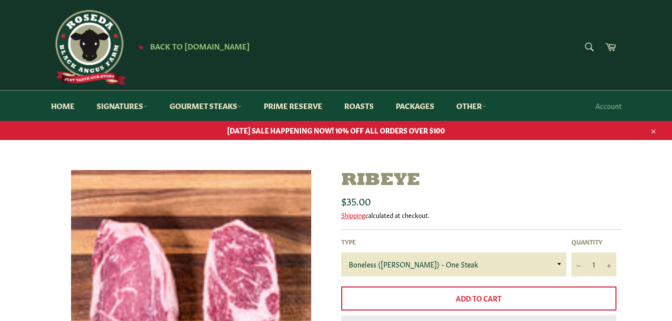 The height and width of the screenshot is (321, 672). What do you see at coordinates (89, 48) in the screenshot?
I see `img: Roseda Beef` at bounding box center [89, 48].